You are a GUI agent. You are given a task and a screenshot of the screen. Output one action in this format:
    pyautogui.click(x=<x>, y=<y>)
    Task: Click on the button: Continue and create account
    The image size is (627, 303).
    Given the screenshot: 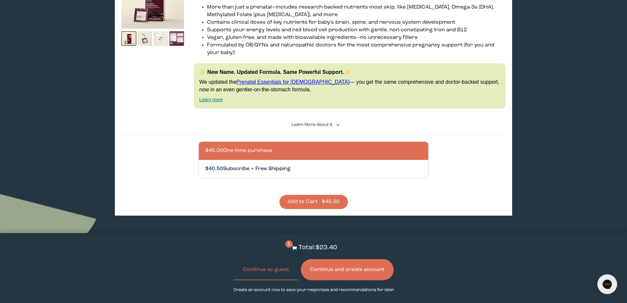 What is the action you would take?
    pyautogui.click(x=347, y=269)
    